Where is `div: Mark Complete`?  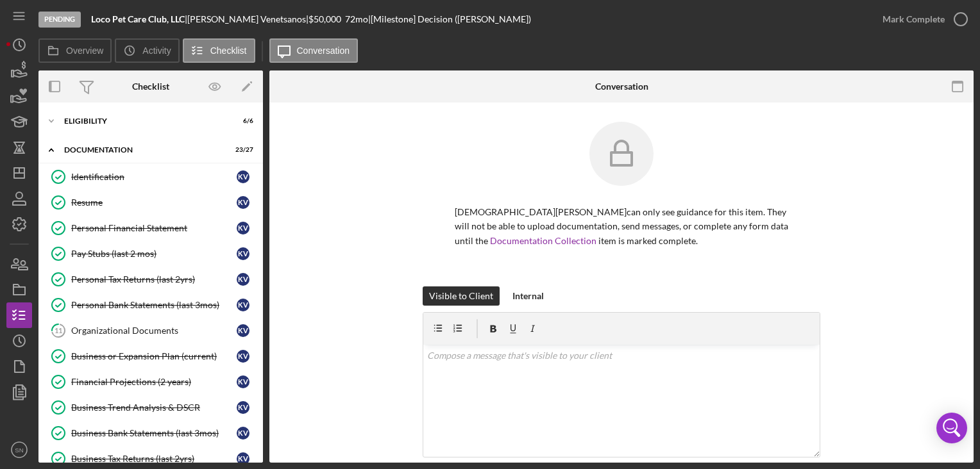
div: Mark Complete is located at coordinates (913, 19).